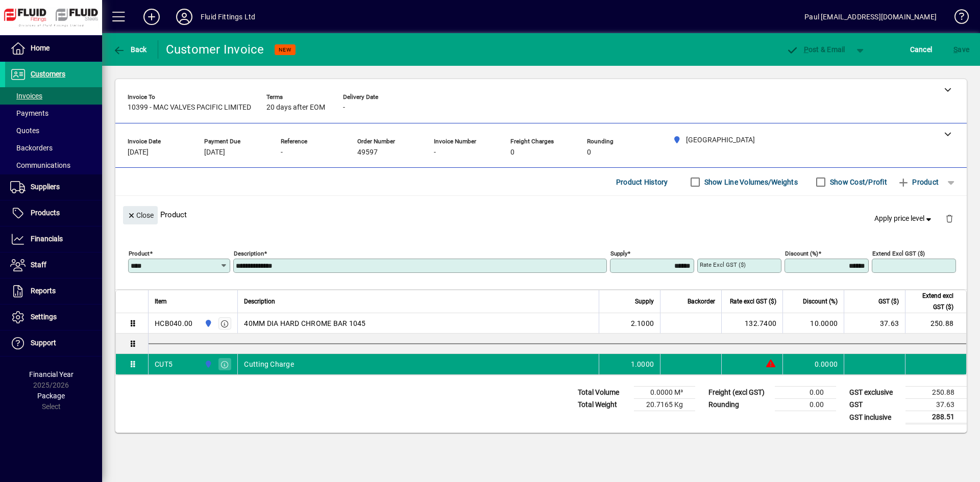 The width and height of the screenshot is (980, 482). I want to click on div: CUT5, so click(163, 364).